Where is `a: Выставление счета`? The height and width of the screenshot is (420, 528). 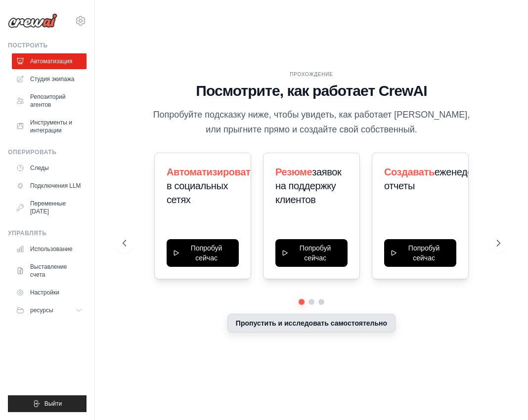
a: Выставление счета is located at coordinates (49, 271).